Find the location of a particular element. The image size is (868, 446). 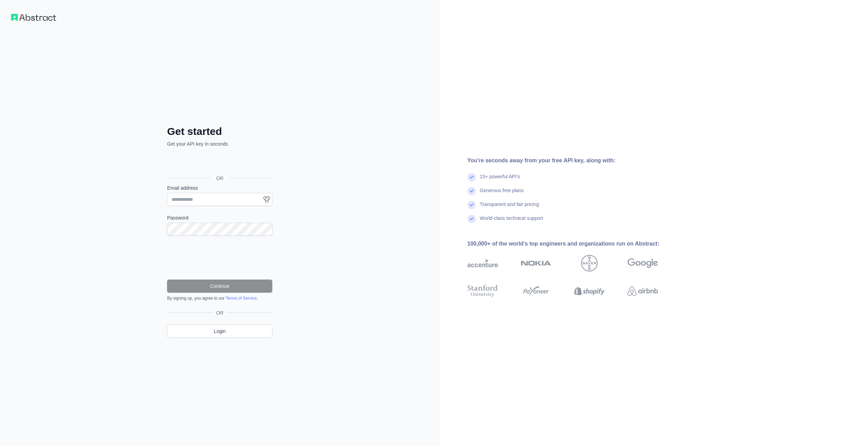

div: 100,000+ of the world's top engineers and organizations run on Abstract: is located at coordinates (574, 244).